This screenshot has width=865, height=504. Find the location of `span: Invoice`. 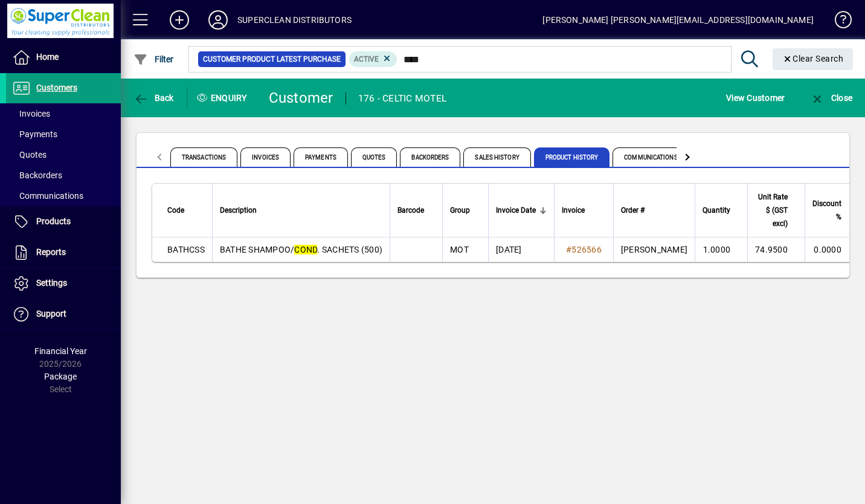

span: Invoice is located at coordinates (574, 210).